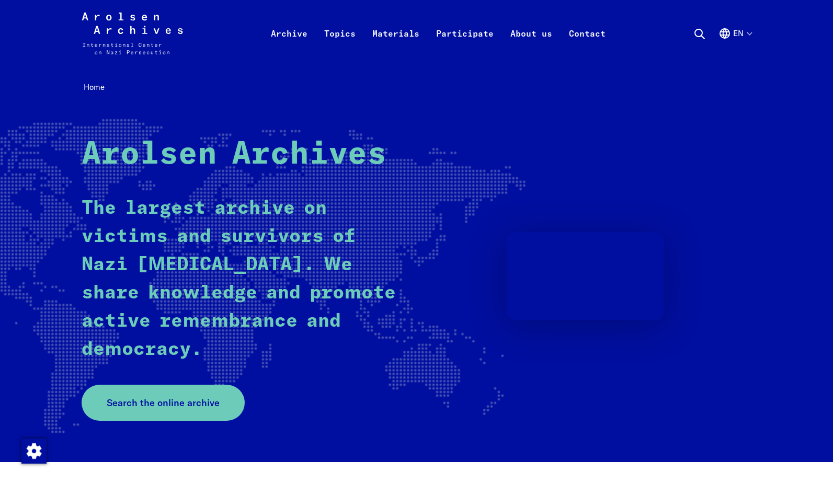 This screenshot has height=484, width=833. I want to click on strong: Arolsen Archives, so click(234, 155).